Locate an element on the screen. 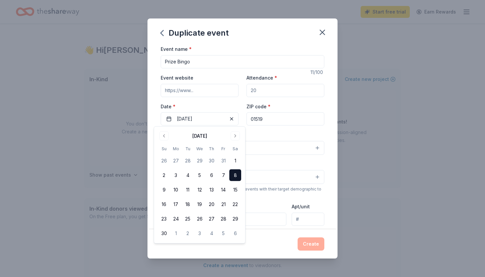 The height and width of the screenshot is (277, 485). th: Tuesday is located at coordinates (188, 149).